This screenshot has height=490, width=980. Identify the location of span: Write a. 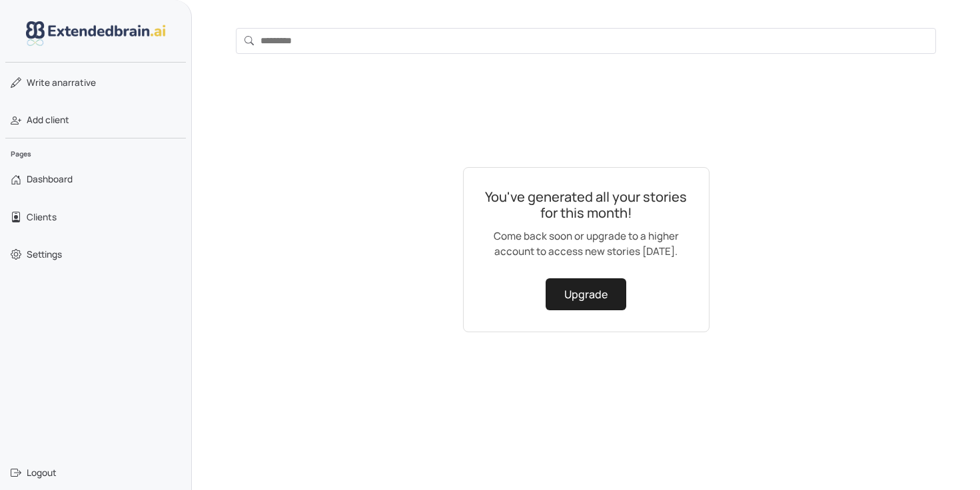
(42, 82).